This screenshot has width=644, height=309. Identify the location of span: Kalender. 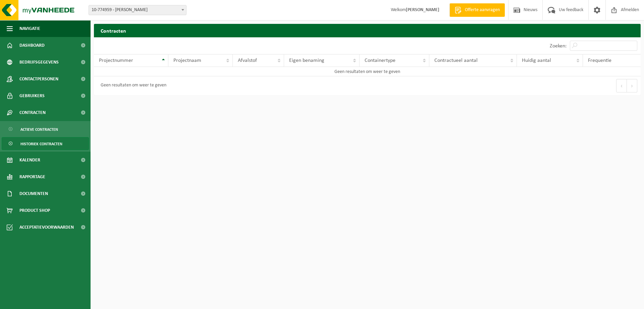
(30, 159).